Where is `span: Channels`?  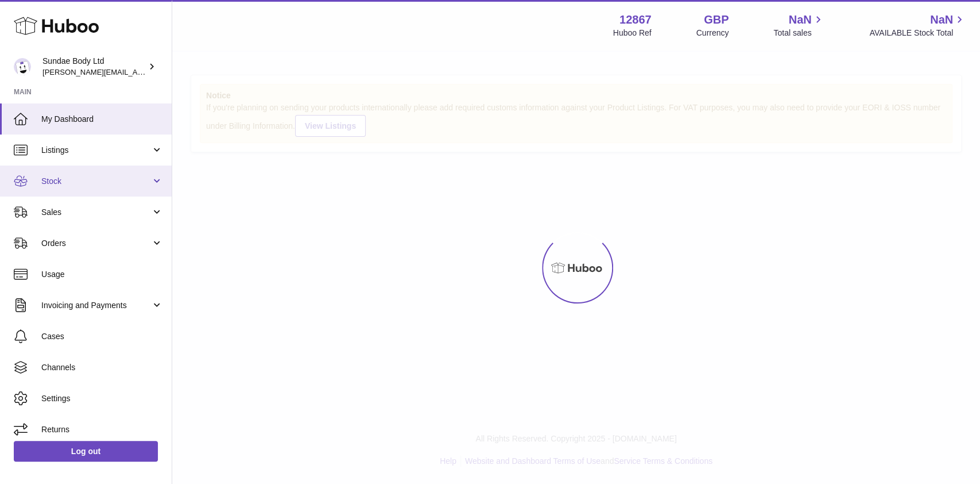
span: Channels is located at coordinates (102, 367).